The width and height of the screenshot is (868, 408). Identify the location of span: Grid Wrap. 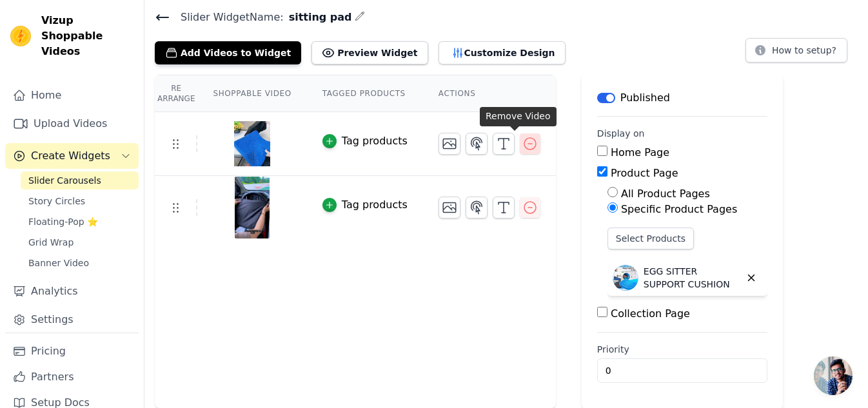
(51, 243).